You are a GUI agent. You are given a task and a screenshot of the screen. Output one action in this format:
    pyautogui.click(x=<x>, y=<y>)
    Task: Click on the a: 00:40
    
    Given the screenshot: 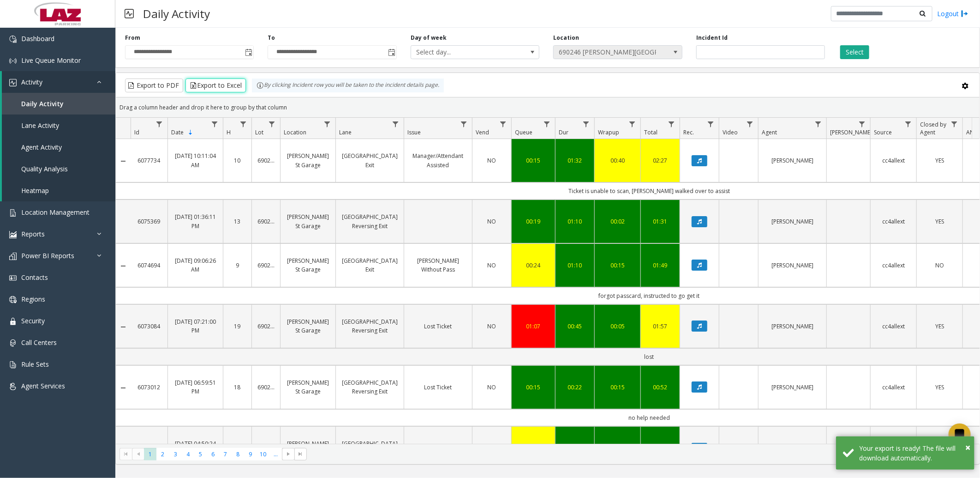 What is the action you would take?
    pyautogui.click(x=617, y=160)
    